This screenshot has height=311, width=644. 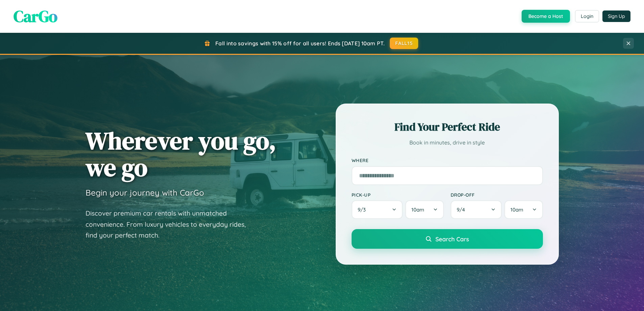 What do you see at coordinates (364, 210) in the screenshot?
I see `span: 9 / 3` at bounding box center [364, 210].